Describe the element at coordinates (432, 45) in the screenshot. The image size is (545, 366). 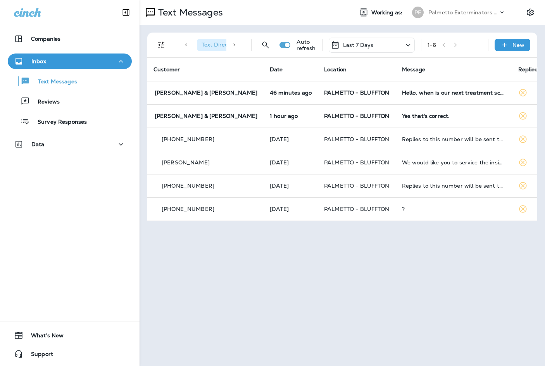
I see `div: 1 - 6` at that location.